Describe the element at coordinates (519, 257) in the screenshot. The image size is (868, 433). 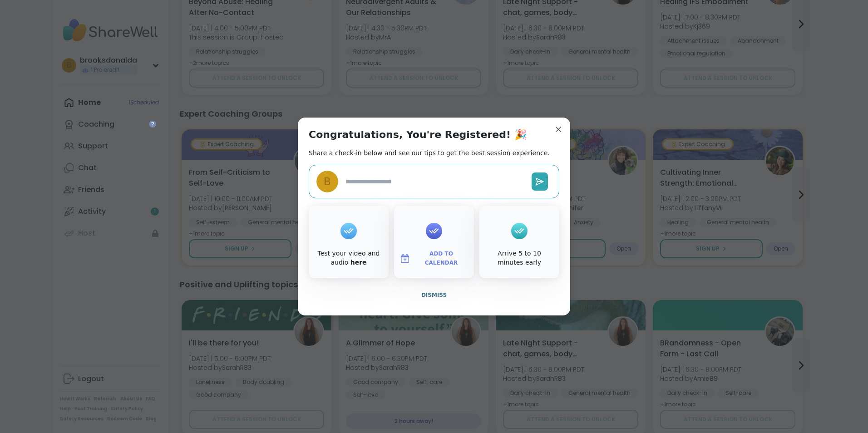
I see `div: Arrive 5 to 10 minutes early` at that location.